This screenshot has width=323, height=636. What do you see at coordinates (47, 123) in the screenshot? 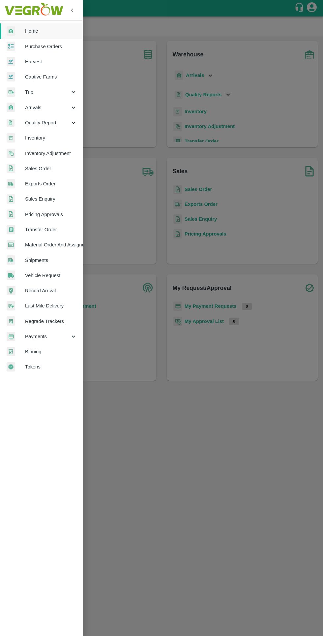
I see `span: Quality Report` at bounding box center [47, 123].